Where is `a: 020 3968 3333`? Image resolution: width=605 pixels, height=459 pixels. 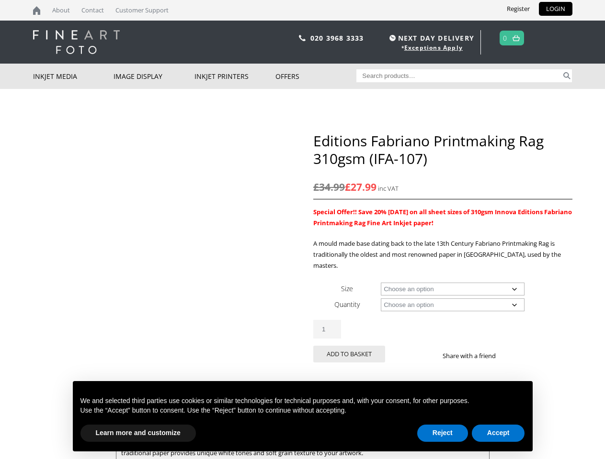
a: 020 3968 3333 is located at coordinates (337, 38).